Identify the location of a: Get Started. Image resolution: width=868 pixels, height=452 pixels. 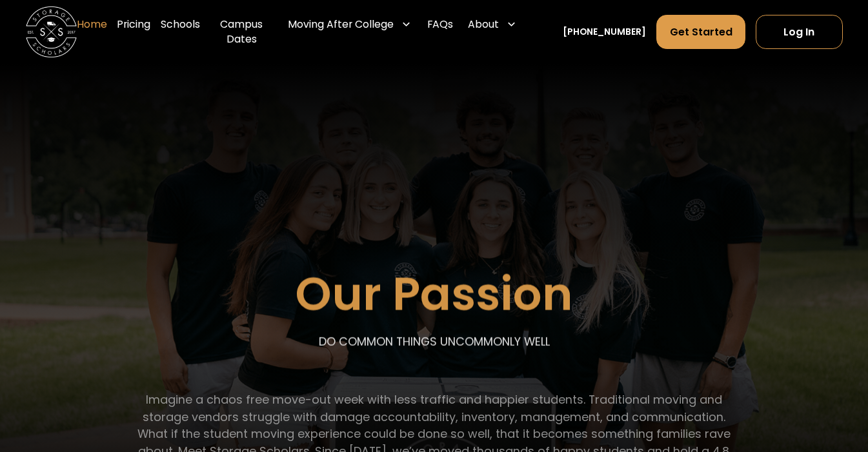
(701, 32).